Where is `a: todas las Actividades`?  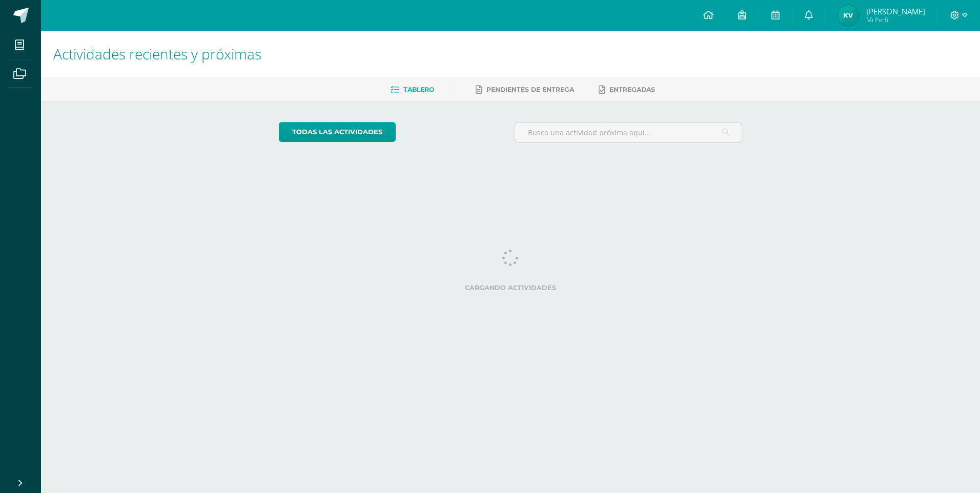 a: todas las Actividades is located at coordinates (337, 132).